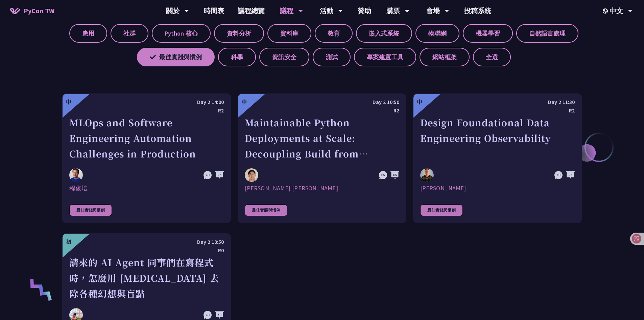 Image resolution: width=644 pixels, height=320 pixels. I want to click on a: PyCon TW, so click(32, 11).